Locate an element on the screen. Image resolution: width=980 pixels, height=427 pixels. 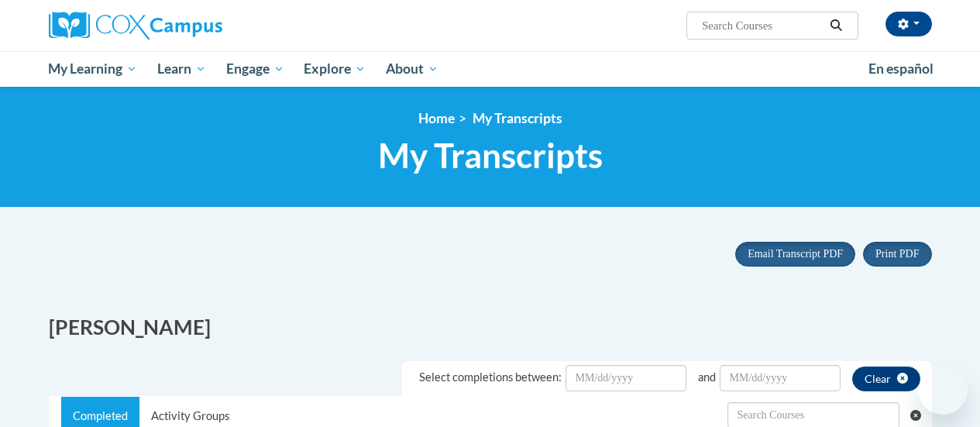
span: Learn is located at coordinates (181, 69).